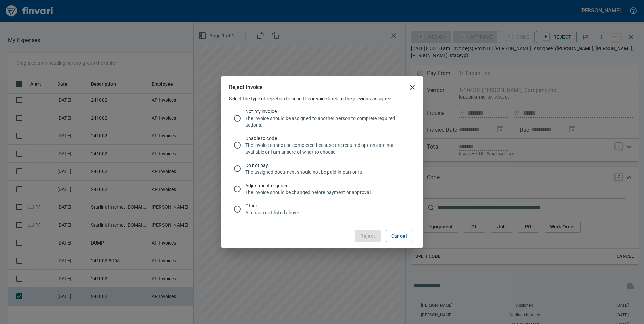  What do you see at coordinates (327, 172) in the screenshot?
I see `p: The assigned document should not be paid in part or full.` at bounding box center [327, 172].